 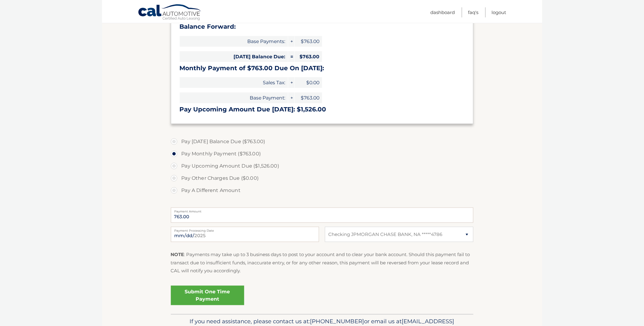 I want to click on a: Submit One Time Payment, so click(x=207, y=296).